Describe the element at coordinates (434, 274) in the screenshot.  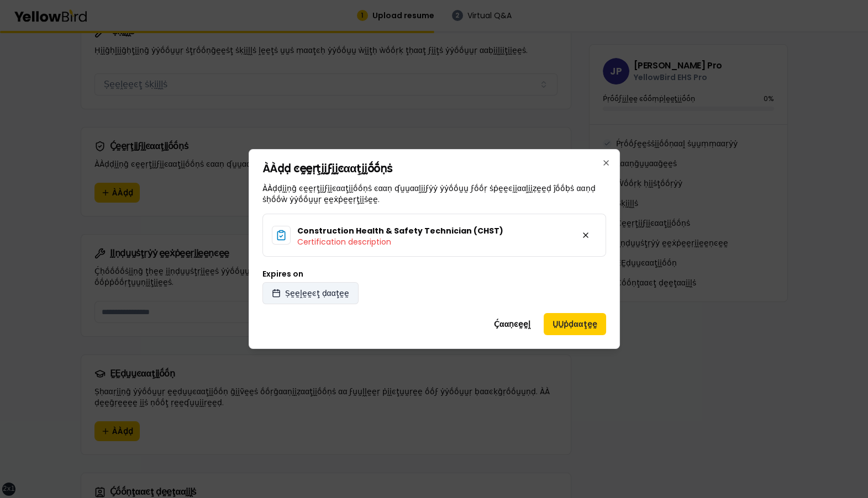
I see `label: Expires on` at that location.